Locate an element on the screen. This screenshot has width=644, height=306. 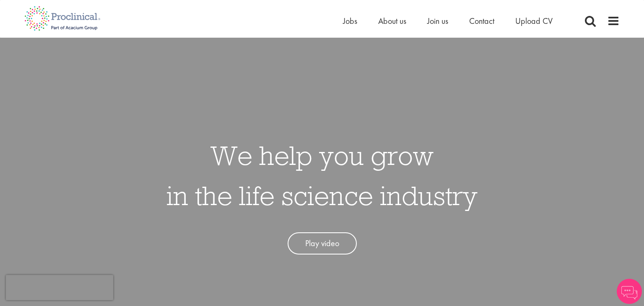
img: Chatbot is located at coordinates (629, 292).